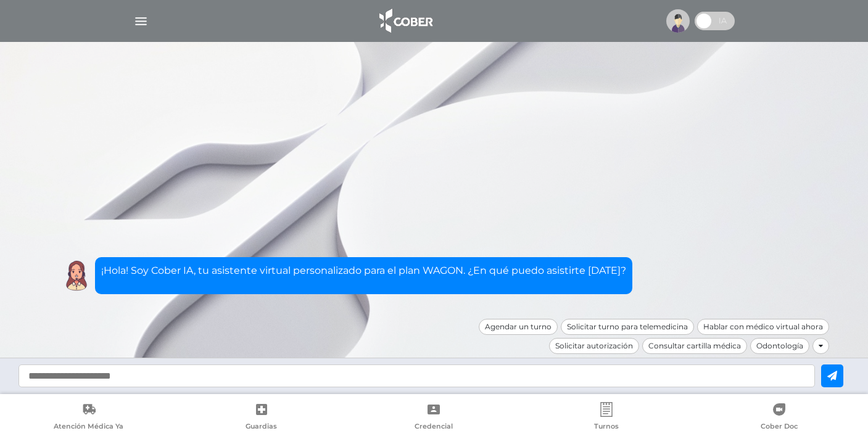 Image resolution: width=868 pixels, height=436 pixels. What do you see at coordinates (679, 21) in the screenshot?
I see `img: profile-placeholder.svg` at bounding box center [679, 21].